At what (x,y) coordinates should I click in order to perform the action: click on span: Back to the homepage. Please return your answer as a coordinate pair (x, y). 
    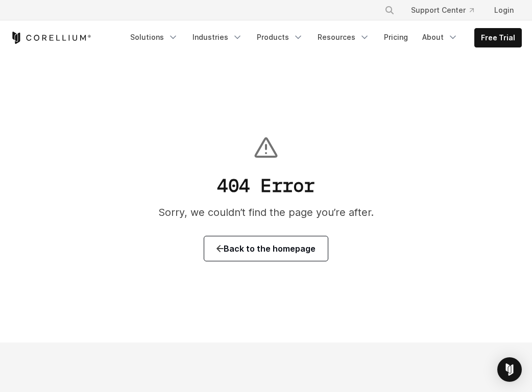
    Looking at the image, I should click on (266, 248).